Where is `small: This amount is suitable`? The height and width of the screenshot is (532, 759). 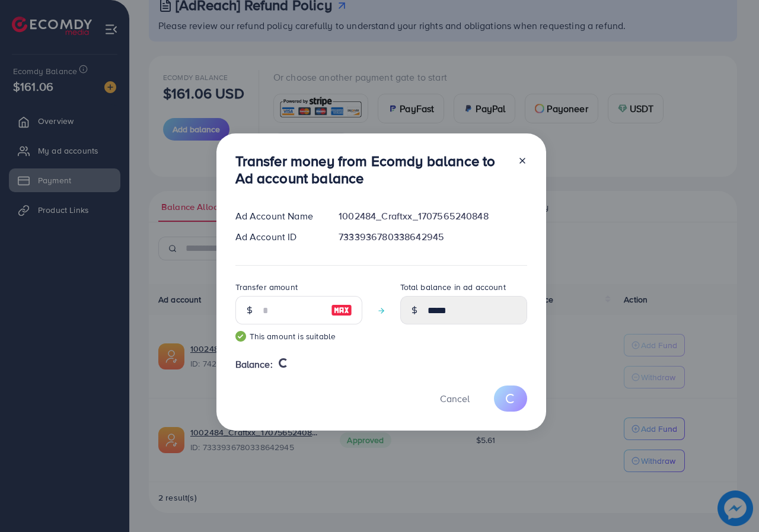
small: This amount is suitable is located at coordinates (299, 336).